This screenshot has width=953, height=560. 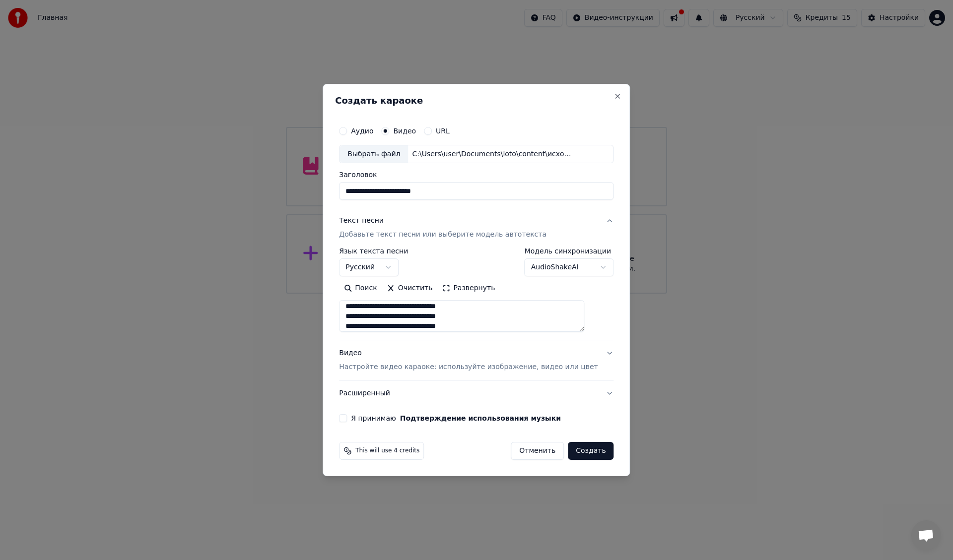 What do you see at coordinates (374, 154) in the screenshot?
I see `div: Выбрать файл` at bounding box center [374, 154].